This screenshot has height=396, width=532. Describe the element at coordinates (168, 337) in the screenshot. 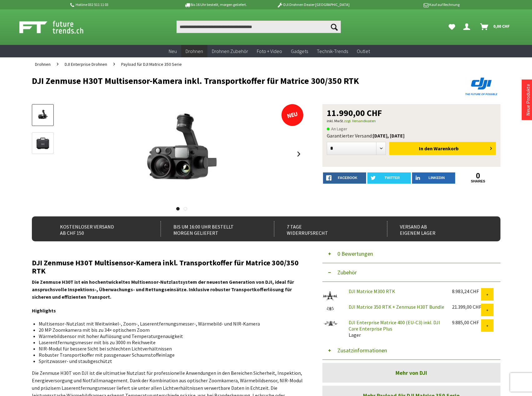

I see `li: Wärmebildsensor mit hoher Auflösung und Temperaturgenauigkeit` at that location.